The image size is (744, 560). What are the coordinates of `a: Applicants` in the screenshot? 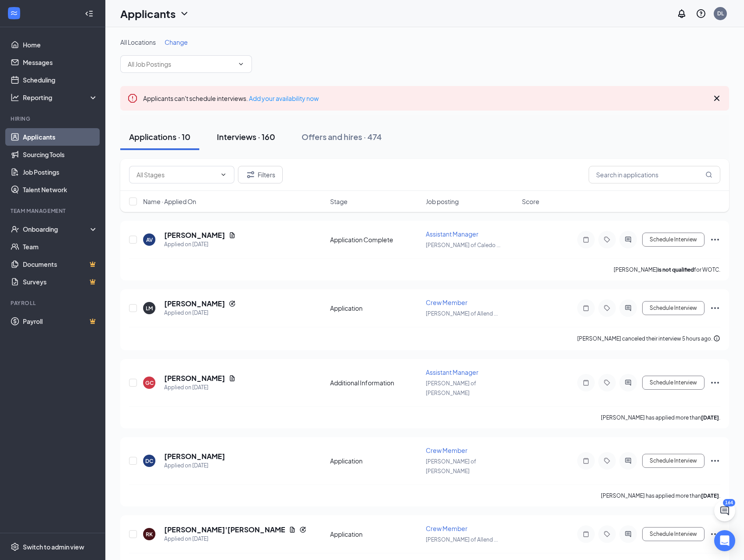 It's located at (60, 137).